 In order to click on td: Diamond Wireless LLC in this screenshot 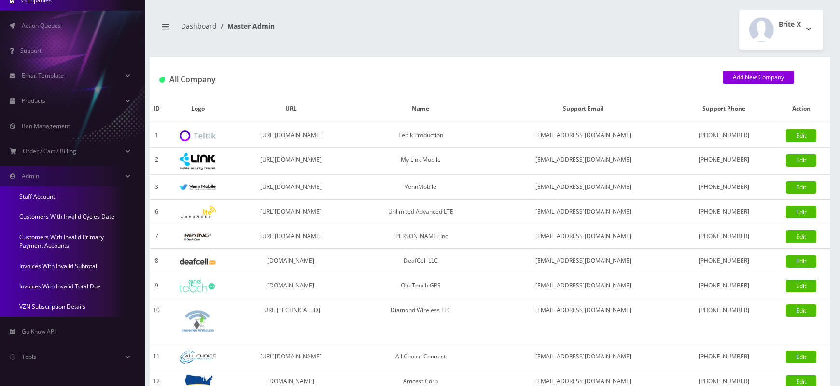, I will do `click(421, 321)`.